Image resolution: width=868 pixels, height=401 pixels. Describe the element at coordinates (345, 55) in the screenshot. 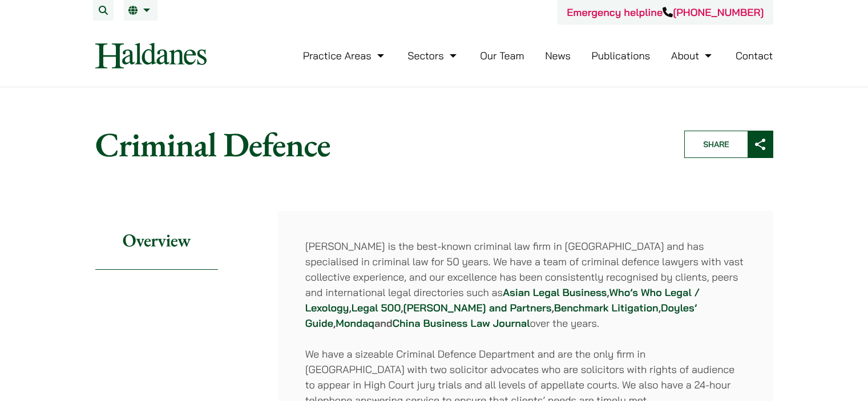

I see `a: Practice Areas` at that location.